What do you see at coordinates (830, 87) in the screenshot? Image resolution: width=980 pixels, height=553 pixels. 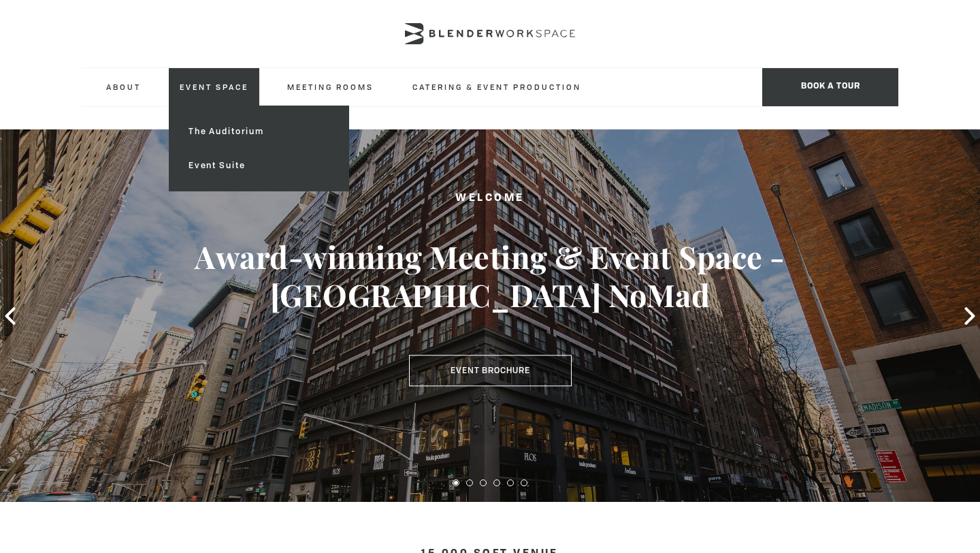 I see `span: Book a tour` at bounding box center [830, 87].